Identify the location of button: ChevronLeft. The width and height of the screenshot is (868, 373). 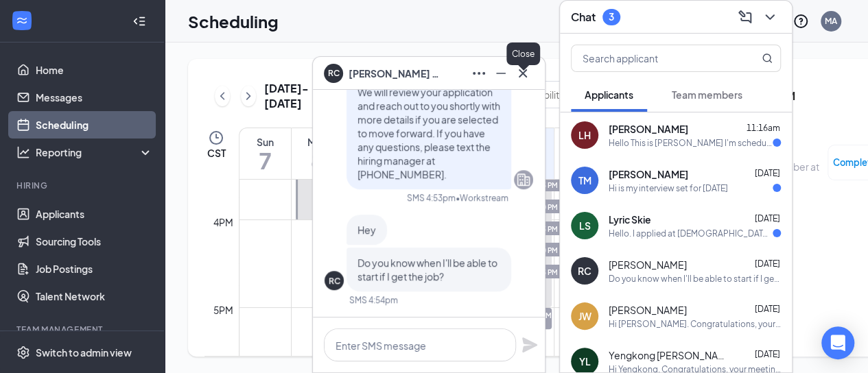
(222, 96).